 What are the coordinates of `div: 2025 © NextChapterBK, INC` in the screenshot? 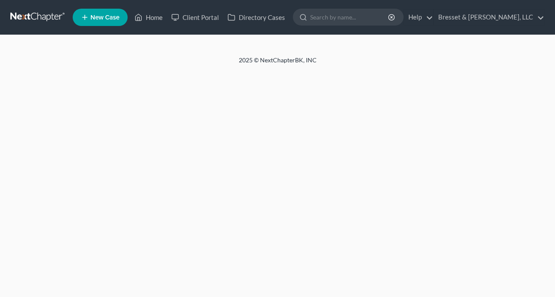 It's located at (278, 64).